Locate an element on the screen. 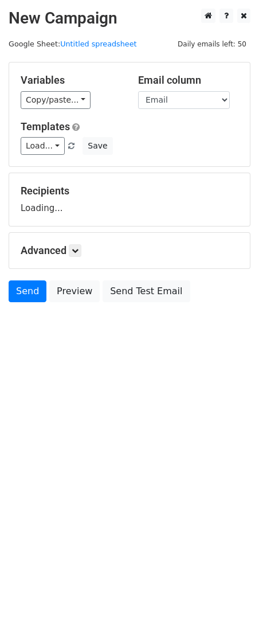  h5: Advanced is located at coordinates (130, 250).